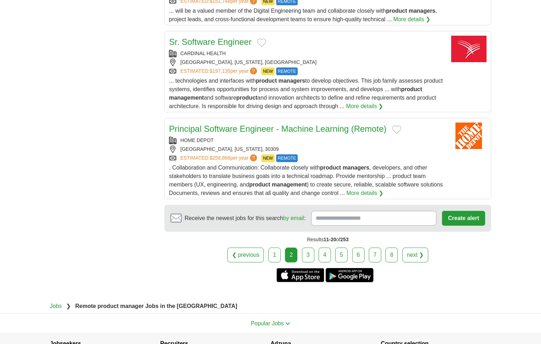 The image size is (541, 344). What do you see at coordinates (469, 136) in the screenshot?
I see `img: Home Depot logo` at bounding box center [469, 136].